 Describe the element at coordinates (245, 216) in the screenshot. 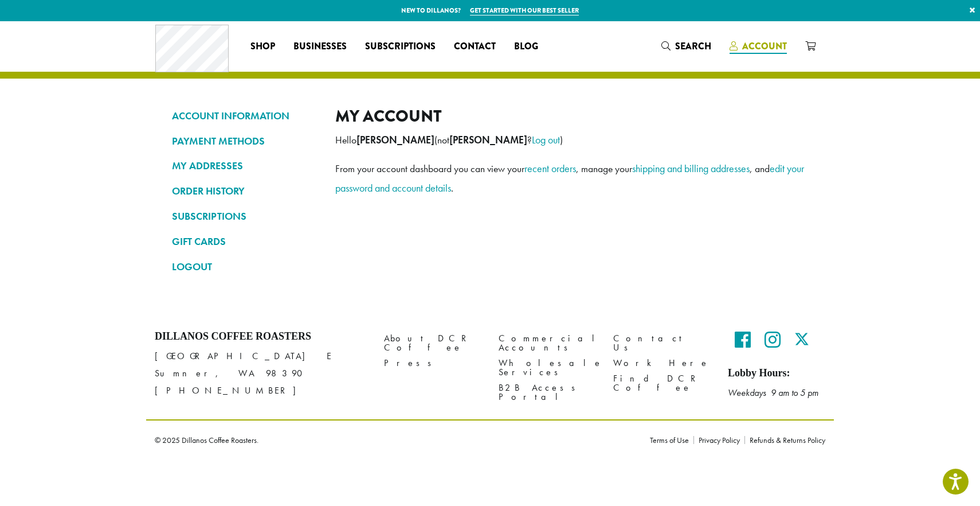

I see `a: SUBSCRIPTIONS` at that location.